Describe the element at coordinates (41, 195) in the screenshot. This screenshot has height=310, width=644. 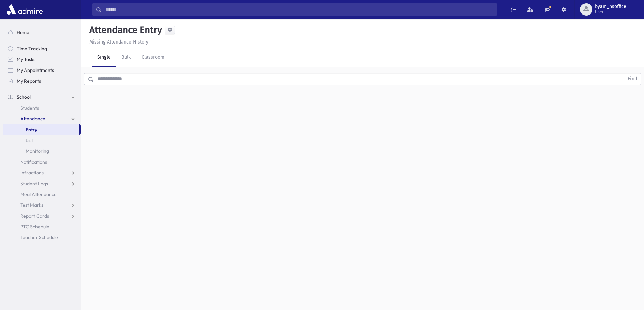
I see `a: Meal Attendance` at that location.